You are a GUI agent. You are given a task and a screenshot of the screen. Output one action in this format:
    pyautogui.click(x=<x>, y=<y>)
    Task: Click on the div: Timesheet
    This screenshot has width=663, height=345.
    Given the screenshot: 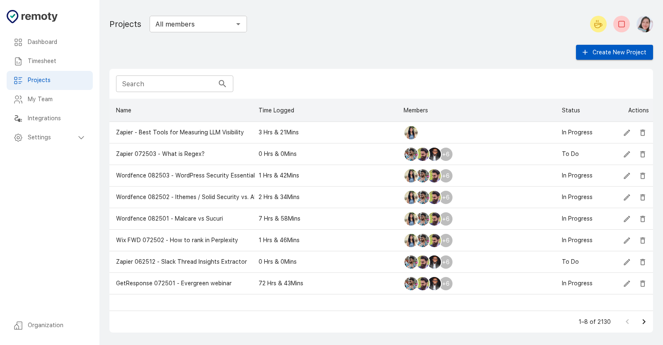 What is the action you would take?
    pyautogui.click(x=50, y=61)
    